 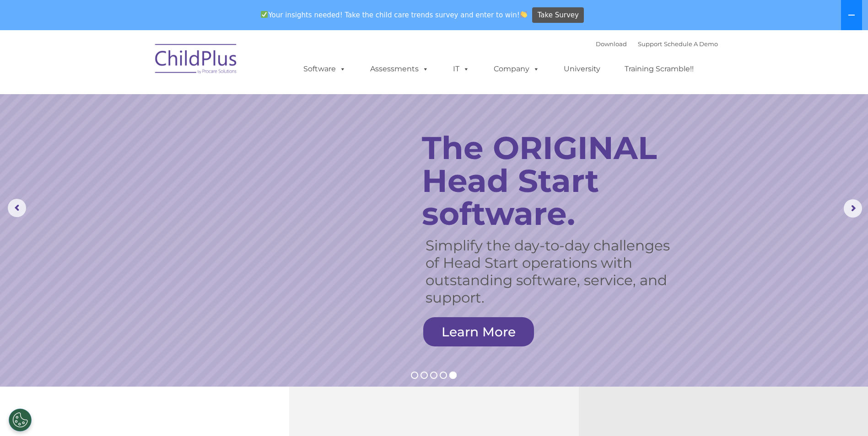 I want to click on a: Support, so click(x=649, y=44).